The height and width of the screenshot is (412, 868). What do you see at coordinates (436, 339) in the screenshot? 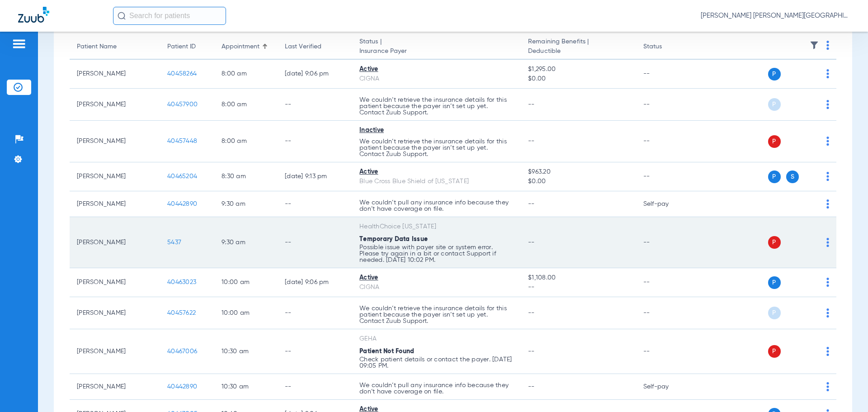
I see `div: GEHA` at bounding box center [436, 339].